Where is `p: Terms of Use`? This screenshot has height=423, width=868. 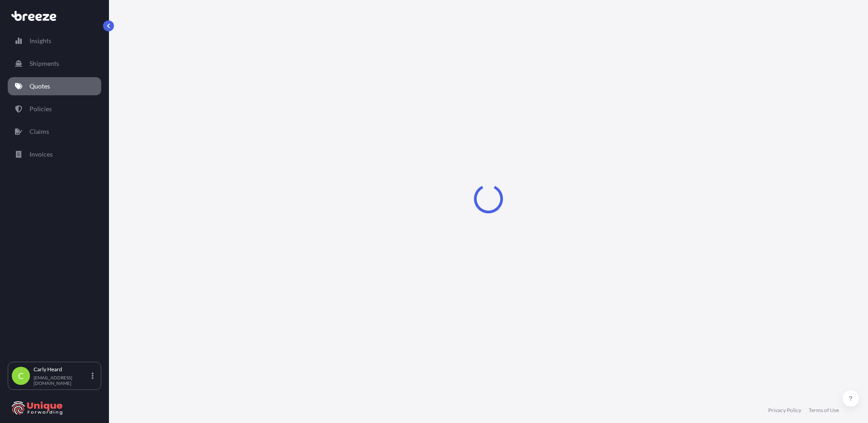
p: Terms of Use is located at coordinates (824, 410).